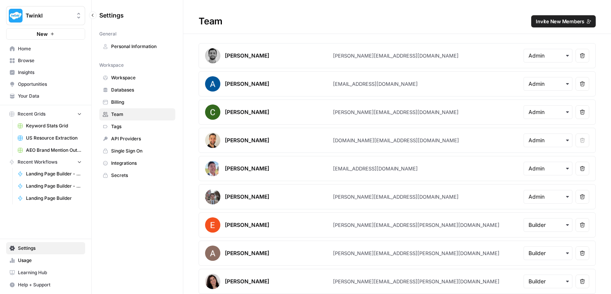  What do you see at coordinates (137, 127) in the screenshot?
I see `a: Tags` at bounding box center [137, 127].